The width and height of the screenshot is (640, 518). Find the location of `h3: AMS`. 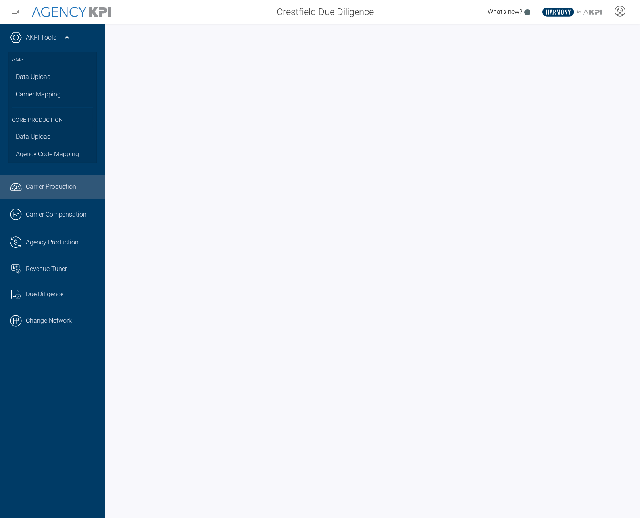

h3: AMS is located at coordinates (52, 60).